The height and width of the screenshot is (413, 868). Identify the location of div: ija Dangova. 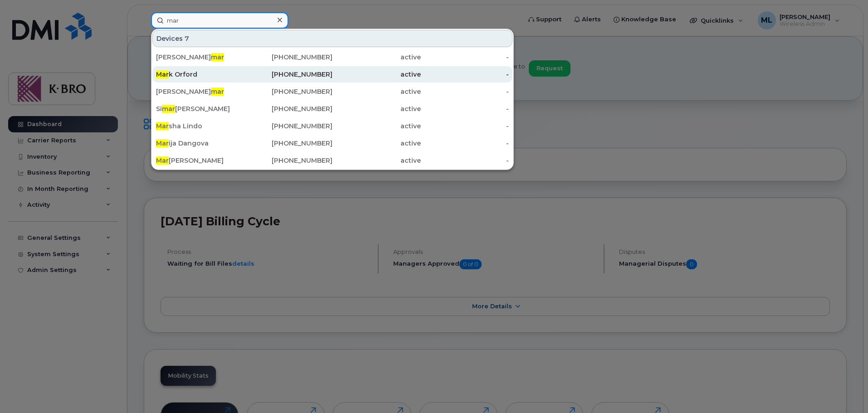
(200, 143).